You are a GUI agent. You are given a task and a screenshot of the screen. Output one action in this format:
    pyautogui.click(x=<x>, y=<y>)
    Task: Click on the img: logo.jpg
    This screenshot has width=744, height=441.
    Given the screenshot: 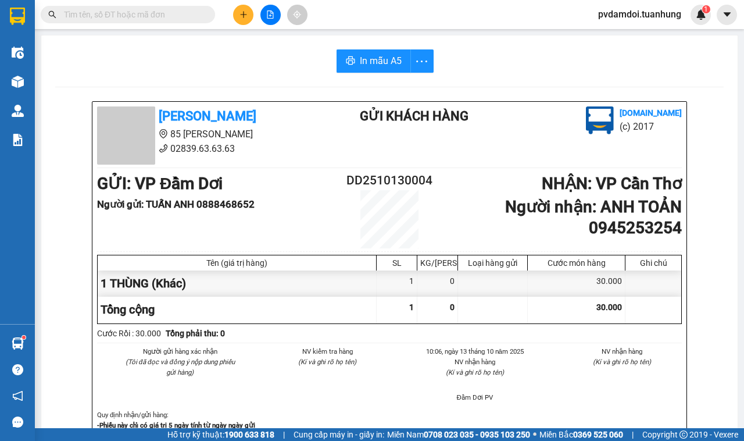 What is the action you would take?
    pyautogui.click(x=600, y=120)
    